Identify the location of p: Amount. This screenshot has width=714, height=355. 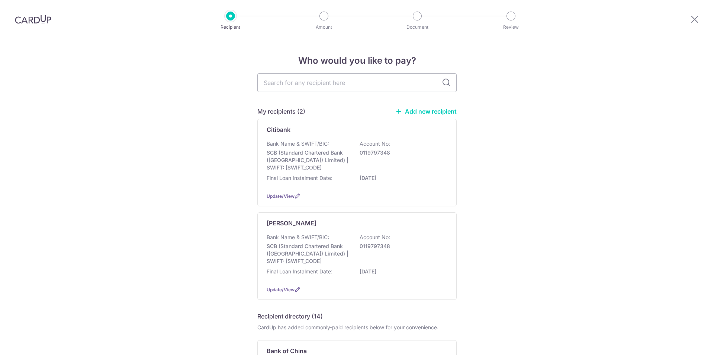
(324, 27).